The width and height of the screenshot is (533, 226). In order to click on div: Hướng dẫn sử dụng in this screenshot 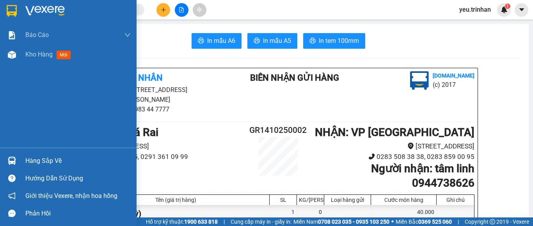, I will do `click(78, 179)`.